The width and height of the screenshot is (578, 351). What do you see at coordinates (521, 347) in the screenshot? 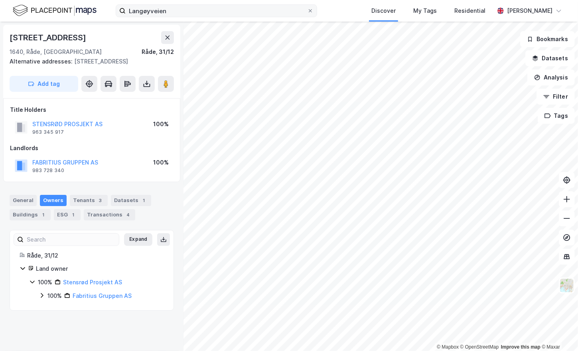
I see `a: Improve this map` at bounding box center [521, 347].